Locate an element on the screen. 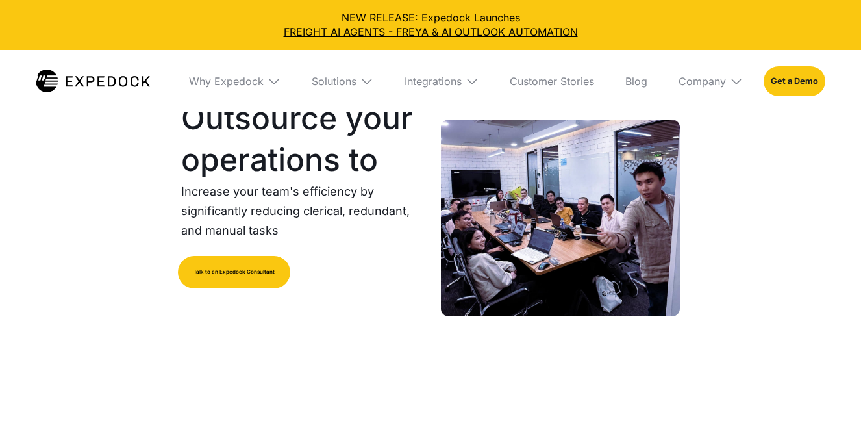 This screenshot has height=447, width=861. a: Blog is located at coordinates (636, 81).